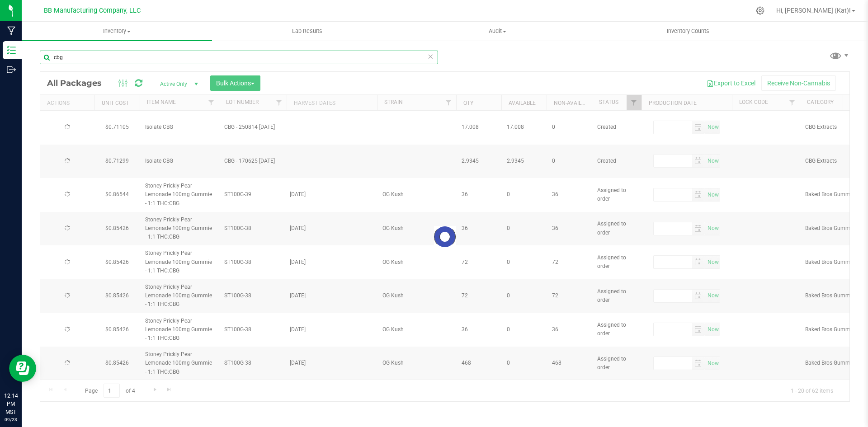 Image resolution: width=868 pixels, height=427 pixels. I want to click on inline-svg: Outbound, so click(11, 69).